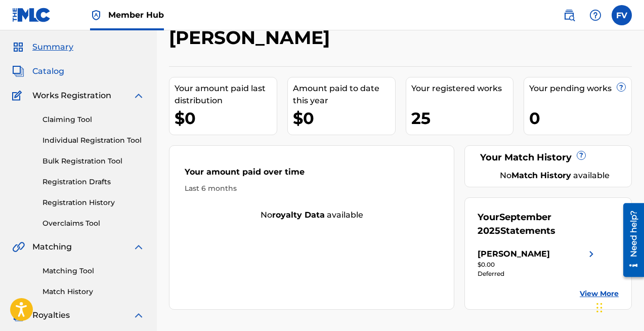 Image resolution: width=644 pixels, height=331 pixels. I want to click on div: 25, so click(463, 118).